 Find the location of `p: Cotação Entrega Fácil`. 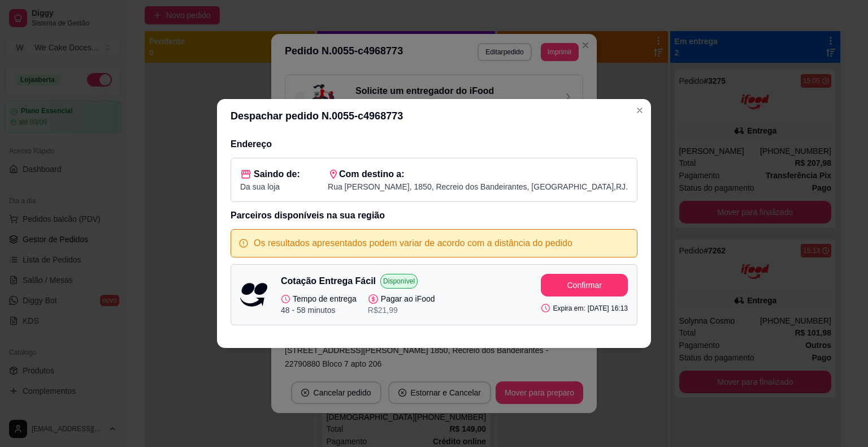

p: Cotação Entrega Fácil is located at coordinates (328, 281).